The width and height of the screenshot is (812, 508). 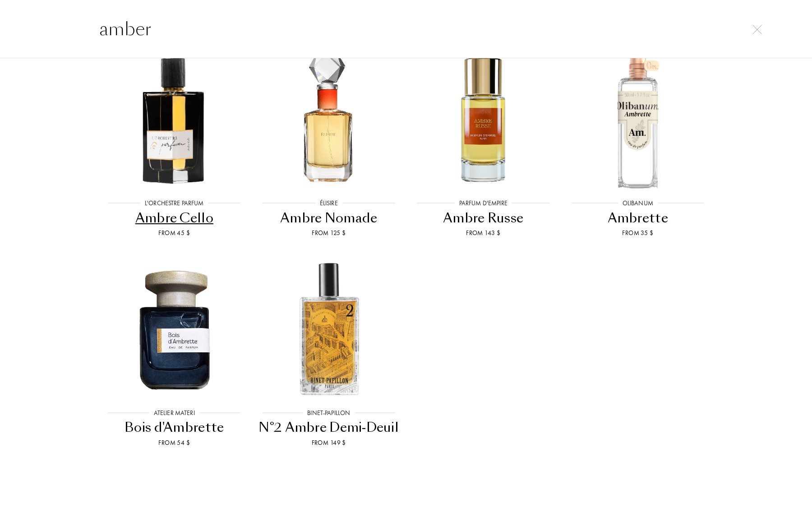 I want to click on div: From 125 $, so click(x=329, y=233).